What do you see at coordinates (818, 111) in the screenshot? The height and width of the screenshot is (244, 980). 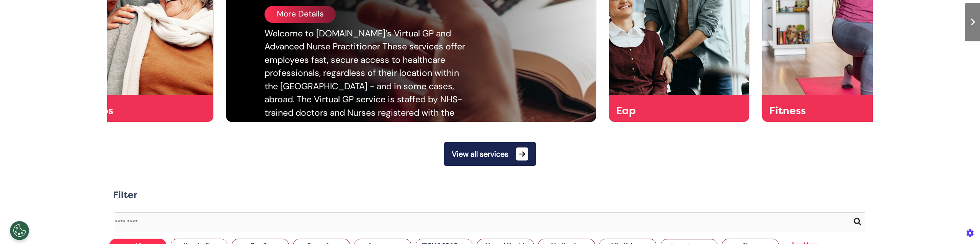 I see `div: Fitness` at bounding box center [818, 111].